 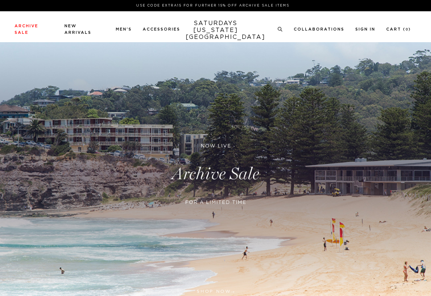 I want to click on small: 0, so click(x=407, y=29).